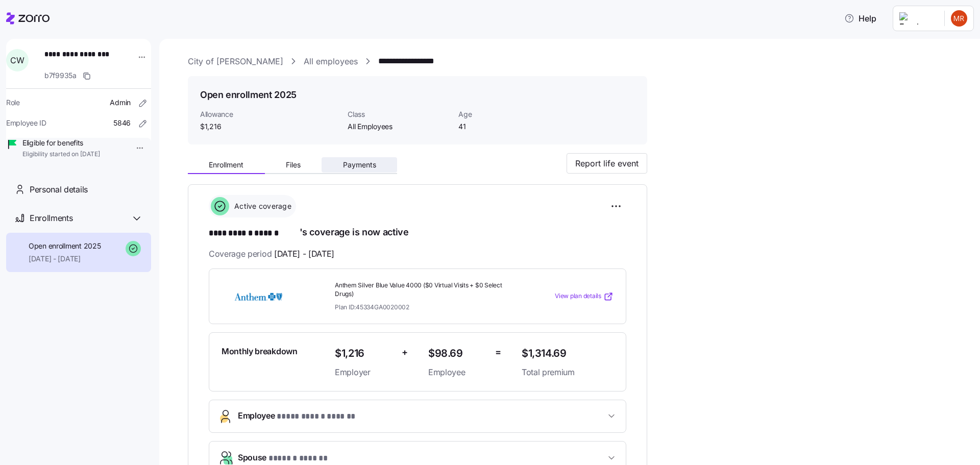  I want to click on button: Help, so click(860, 19).